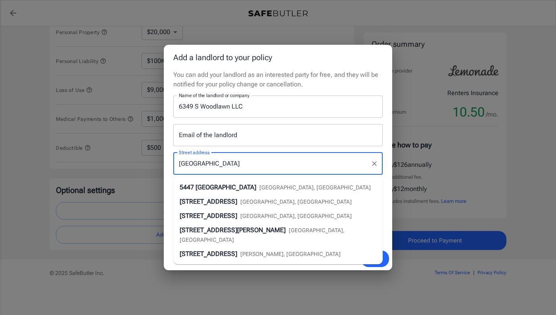 The image size is (556, 315). I want to click on h2: Add a landlord to your policy, so click(278, 58).